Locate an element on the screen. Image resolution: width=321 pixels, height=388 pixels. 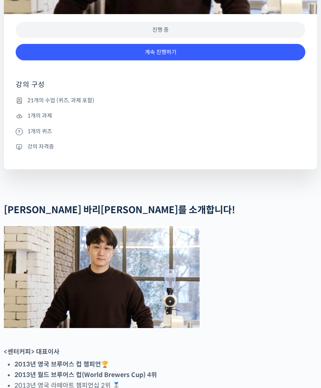
a: 홈 is located at coordinates (27, 258).